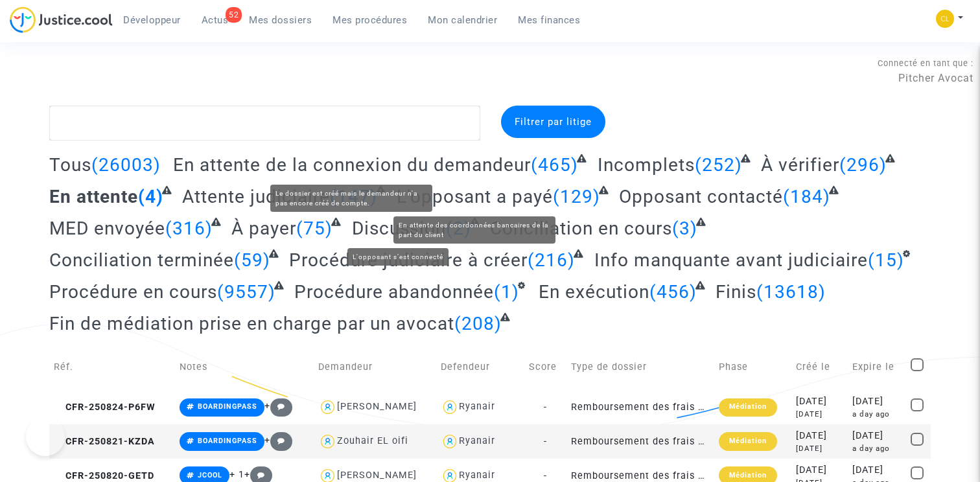  Describe the element at coordinates (369, 20) in the screenshot. I see `span: Mes procédures` at that location.